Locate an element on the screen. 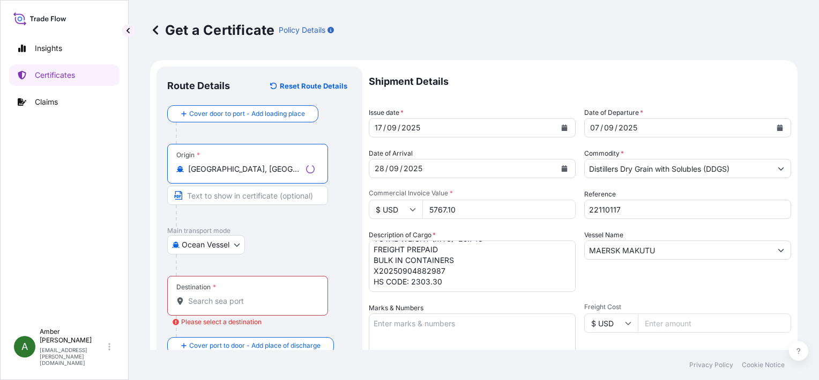  p: Get a Certificate is located at coordinates (212, 30).